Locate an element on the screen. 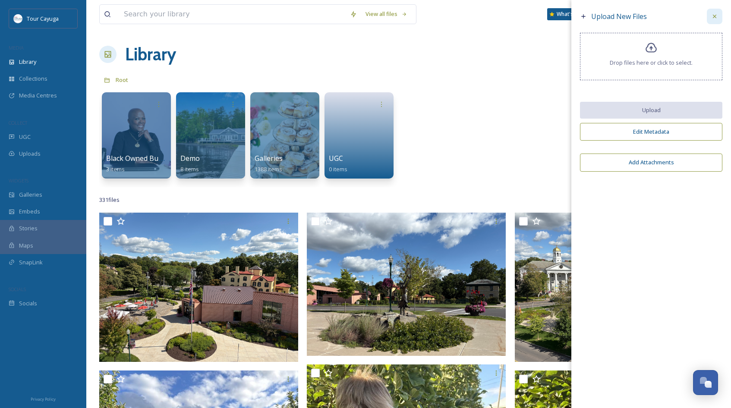 Image resolution: width=731 pixels, height=408 pixels. span: Black Owned Businesses is located at coordinates (146, 158).